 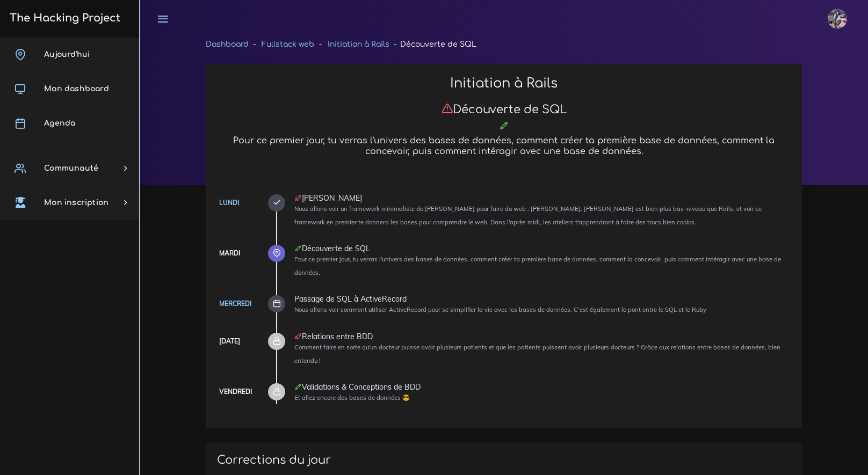 I want to click on li: Découverte de SQL, so click(x=433, y=44).